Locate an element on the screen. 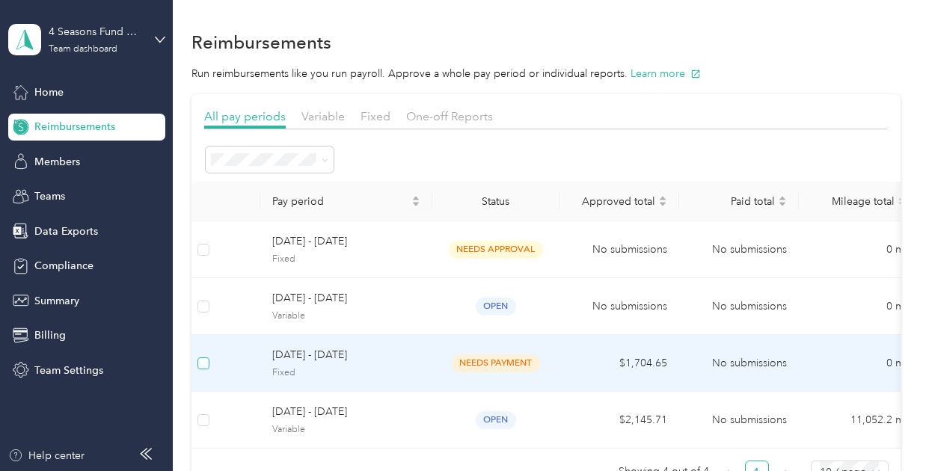 Image resolution: width=926 pixels, height=471 pixels. th: Mileage total is located at coordinates (859, 201).